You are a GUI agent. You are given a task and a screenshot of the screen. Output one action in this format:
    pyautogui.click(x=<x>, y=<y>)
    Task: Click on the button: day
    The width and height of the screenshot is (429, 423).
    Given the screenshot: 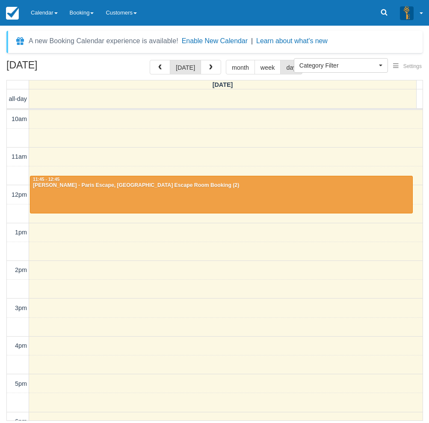 What is the action you would take?
    pyautogui.click(x=291, y=67)
    